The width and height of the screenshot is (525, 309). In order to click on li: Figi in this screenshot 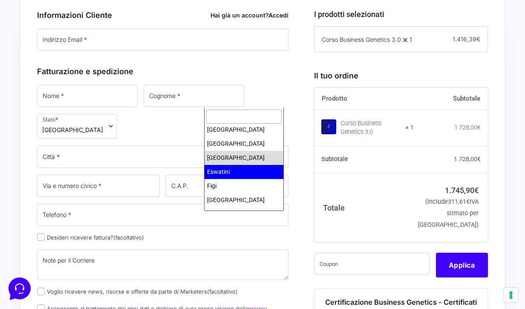, I will do `click(244, 186)`.